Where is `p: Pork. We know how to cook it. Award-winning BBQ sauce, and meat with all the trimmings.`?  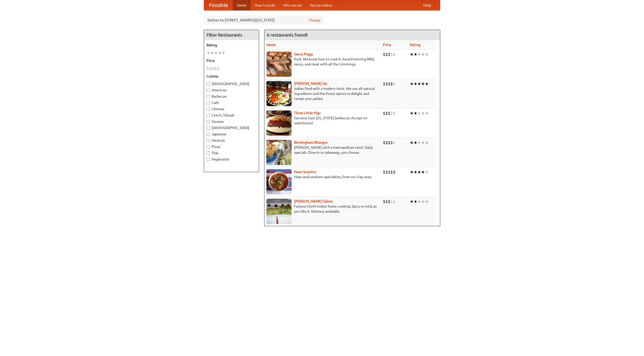 p: Pork. We know how to cook it. Award-winning BBQ sauce, and meat with all the trimmings. is located at coordinates (322, 62).